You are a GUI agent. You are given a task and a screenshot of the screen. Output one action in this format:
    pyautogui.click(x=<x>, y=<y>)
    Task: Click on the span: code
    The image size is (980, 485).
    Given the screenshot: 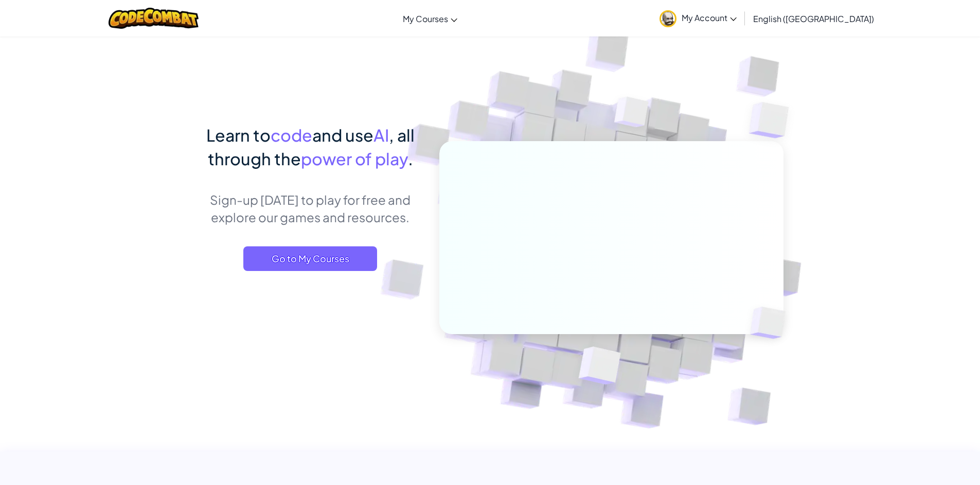 What is the action you would take?
    pyautogui.click(x=291, y=135)
    